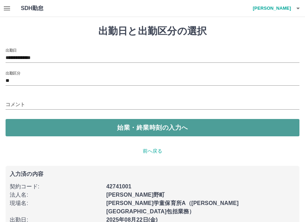 Image resolution: width=305 pixels, height=222 pixels. I want to click on b: 42741001, so click(119, 187).